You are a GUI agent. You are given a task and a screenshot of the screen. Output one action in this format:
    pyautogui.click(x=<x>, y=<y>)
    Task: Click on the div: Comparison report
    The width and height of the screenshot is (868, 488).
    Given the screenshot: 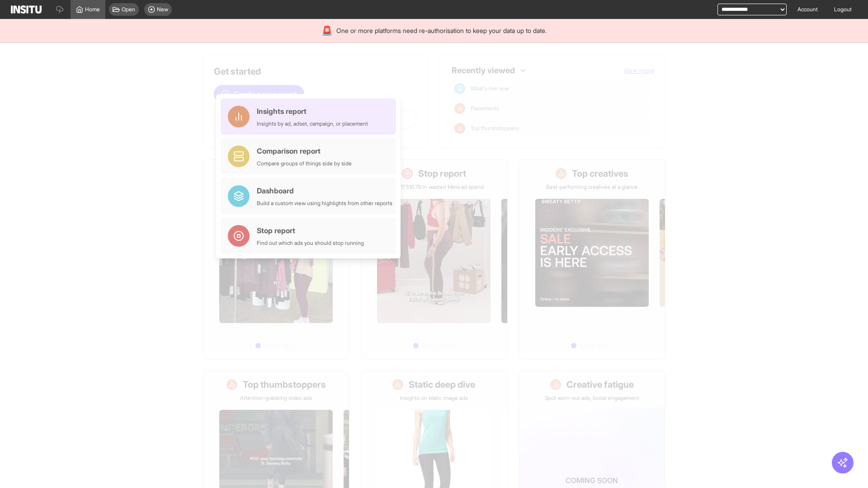 What is the action you would take?
    pyautogui.click(x=304, y=151)
    